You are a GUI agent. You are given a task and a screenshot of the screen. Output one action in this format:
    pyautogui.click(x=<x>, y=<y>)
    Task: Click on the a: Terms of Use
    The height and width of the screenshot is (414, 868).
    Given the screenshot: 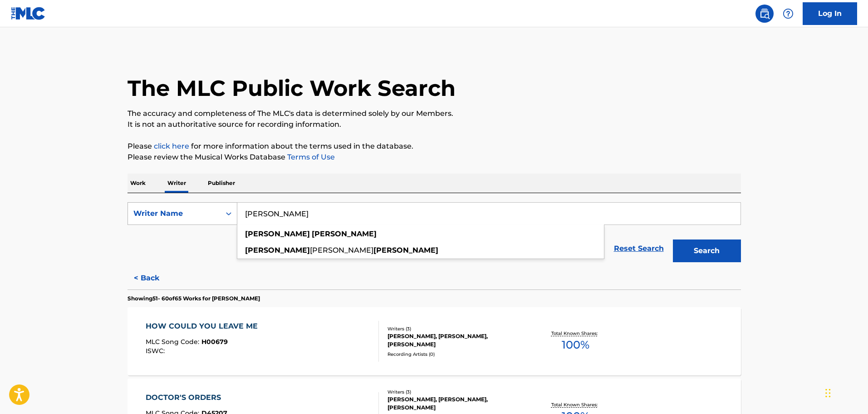 What is the action you would take?
    pyautogui.click(x=310, y=157)
    